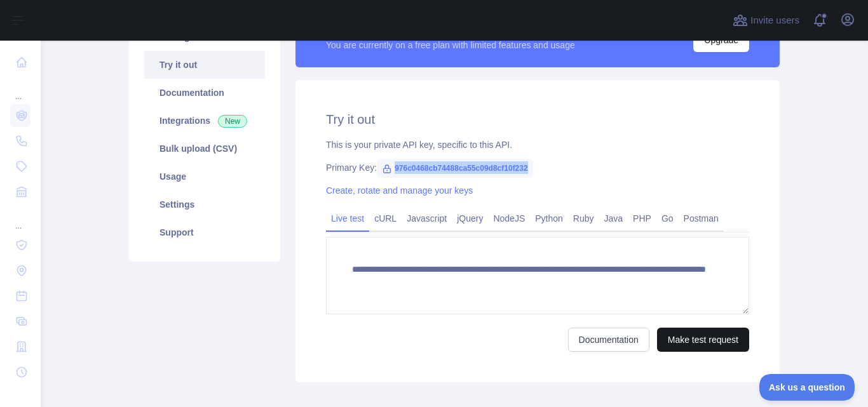  I want to click on a: jQuery, so click(469, 219).